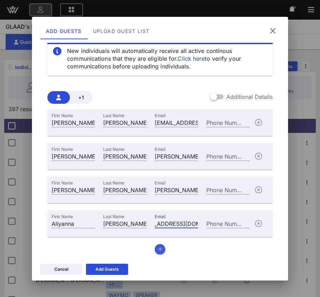 Image resolution: width=320 pixels, height=297 pixels. Describe the element at coordinates (107, 270) in the screenshot. I see `button: Add Guests` at that location.